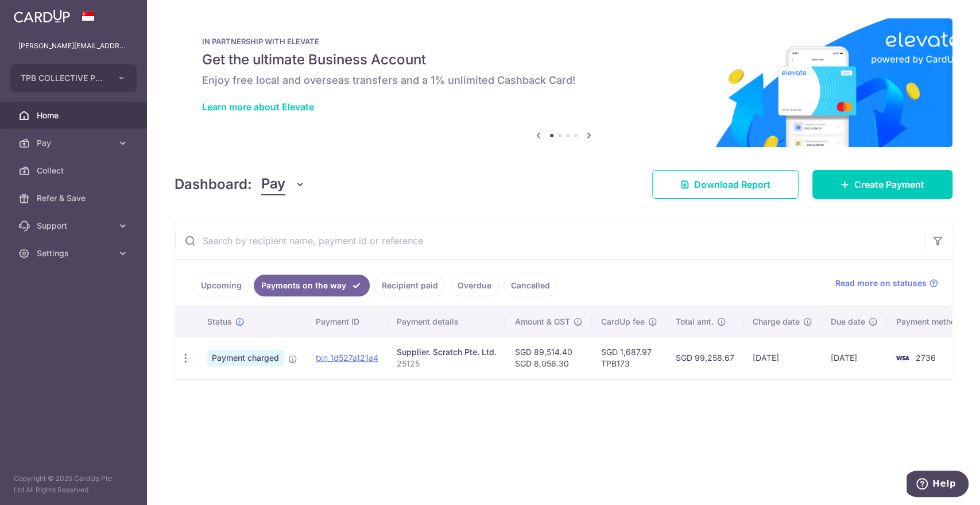 Image resolution: width=980 pixels, height=505 pixels. I want to click on img: Renovation banner, so click(563, 82).